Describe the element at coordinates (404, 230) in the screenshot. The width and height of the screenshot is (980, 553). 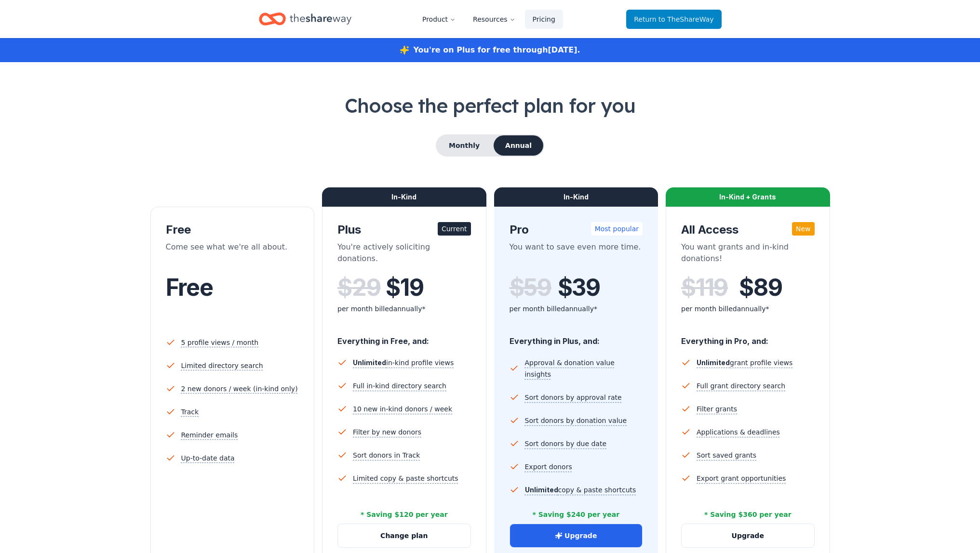
I see `div: Plus` at that location.